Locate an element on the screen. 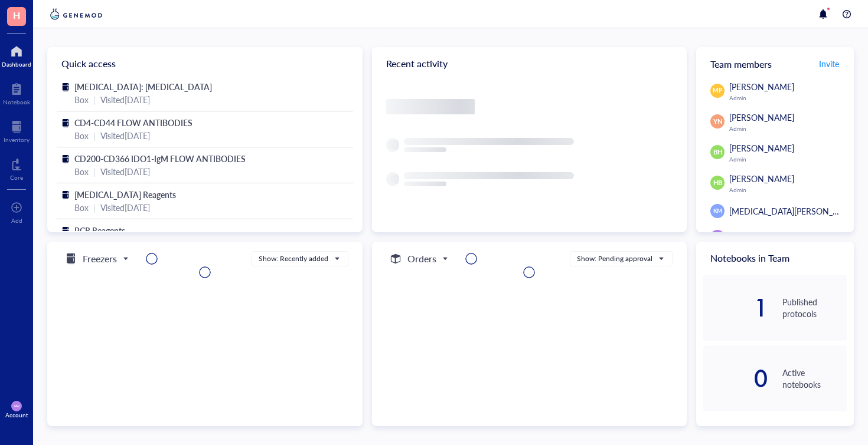  span: BH is located at coordinates (717, 152).